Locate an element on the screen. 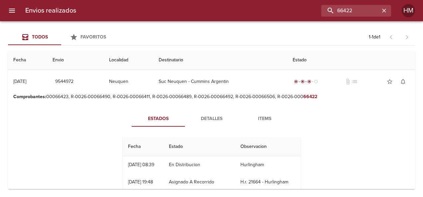 This screenshot has height=197, width=423. span: No tiene documentos adjuntos is located at coordinates (348, 82).